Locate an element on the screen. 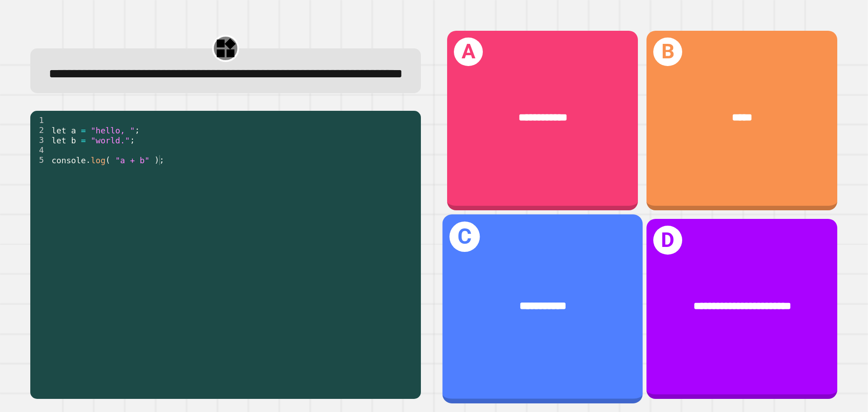  h1: D is located at coordinates (668, 240).